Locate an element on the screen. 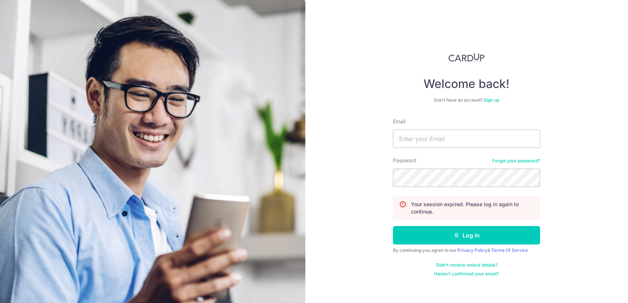 This screenshot has width=628, height=303. label: Password is located at coordinates (404, 160).